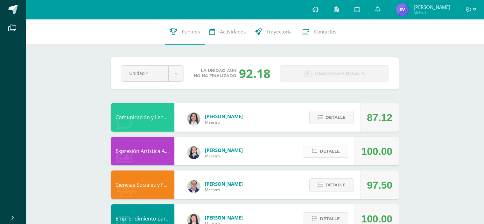 This screenshot has width=484, height=224. I want to click on a: Unidad 4, so click(152, 73).